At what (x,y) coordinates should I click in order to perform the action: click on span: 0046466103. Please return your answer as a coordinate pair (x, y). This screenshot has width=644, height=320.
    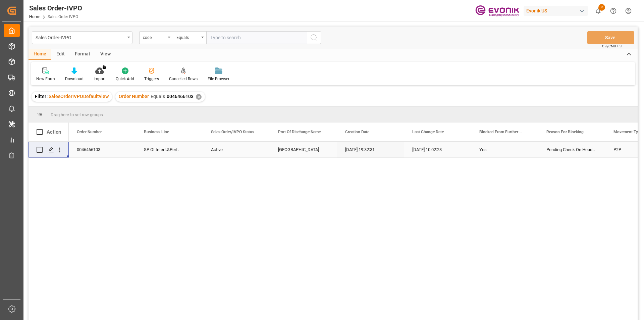
    Looking at the image, I should click on (180, 96).